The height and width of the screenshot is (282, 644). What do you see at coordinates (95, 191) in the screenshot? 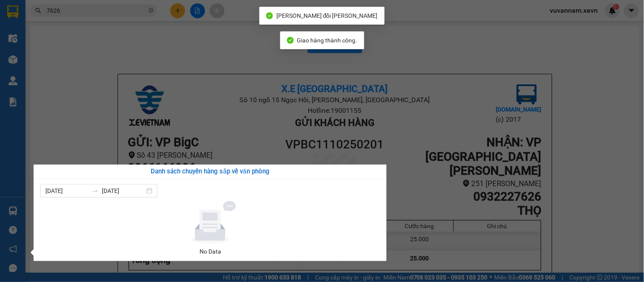
I see `span: swap-right` at bounding box center [95, 191].